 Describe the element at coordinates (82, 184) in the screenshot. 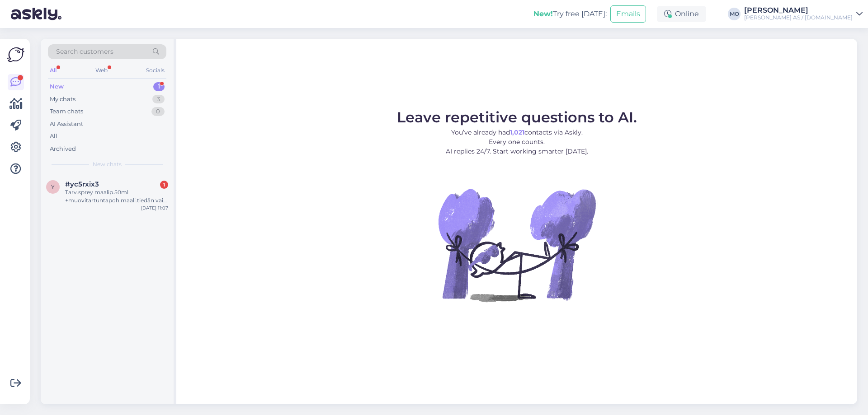

I see `span: #yc5rxix3` at that location.